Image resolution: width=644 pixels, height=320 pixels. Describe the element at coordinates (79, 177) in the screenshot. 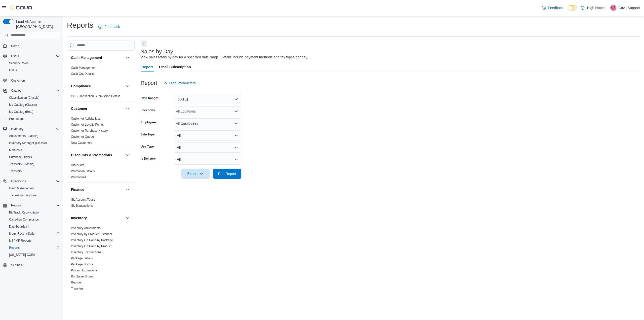

I see `a: Promotions` at that location.